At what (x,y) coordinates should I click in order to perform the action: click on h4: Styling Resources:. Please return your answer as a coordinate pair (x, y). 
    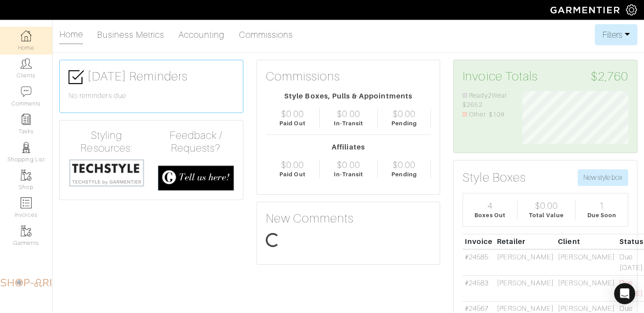
    Looking at the image, I should click on (107, 142).